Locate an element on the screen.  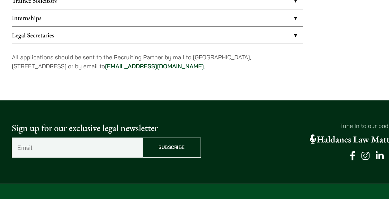
input: Email is located at coordinates (73, 150).